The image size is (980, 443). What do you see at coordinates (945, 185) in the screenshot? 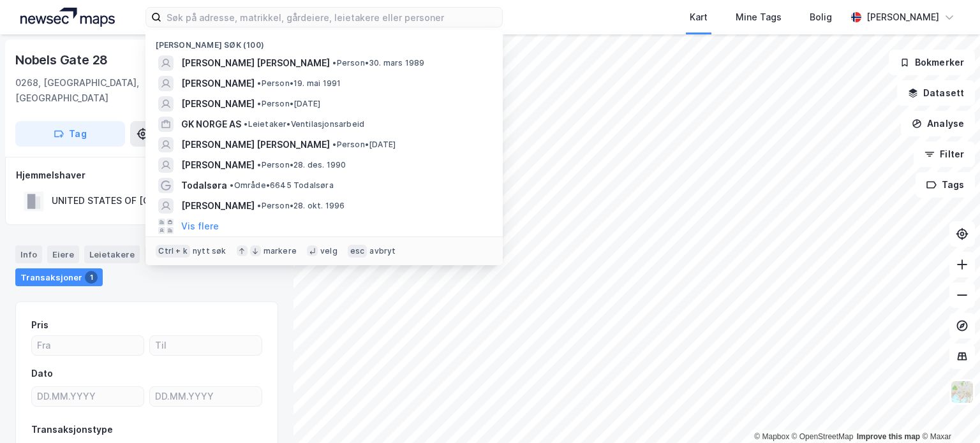
I see `button: Tags` at bounding box center [945, 185].